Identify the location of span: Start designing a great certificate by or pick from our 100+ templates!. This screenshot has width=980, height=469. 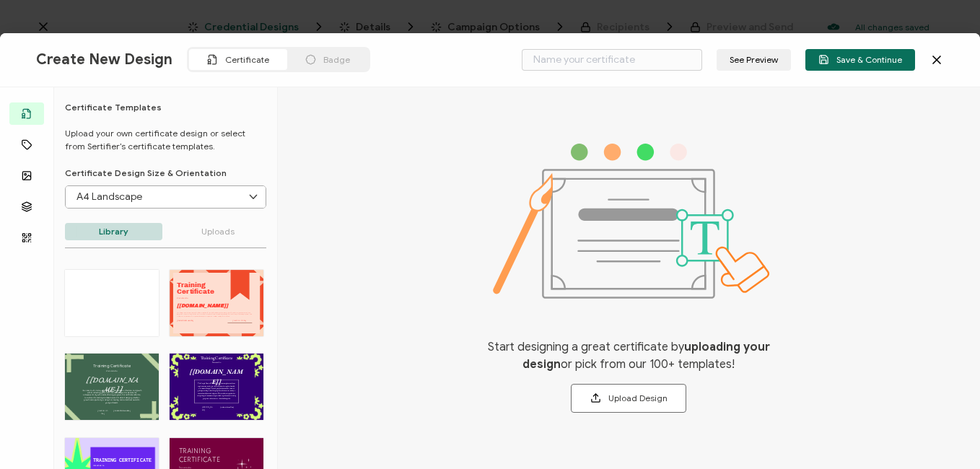
(629, 356).